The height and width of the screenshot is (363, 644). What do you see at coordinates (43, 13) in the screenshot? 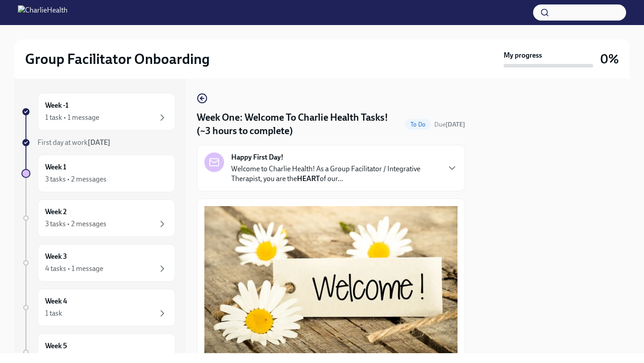
I see `img: CharlieHealth` at bounding box center [43, 13].